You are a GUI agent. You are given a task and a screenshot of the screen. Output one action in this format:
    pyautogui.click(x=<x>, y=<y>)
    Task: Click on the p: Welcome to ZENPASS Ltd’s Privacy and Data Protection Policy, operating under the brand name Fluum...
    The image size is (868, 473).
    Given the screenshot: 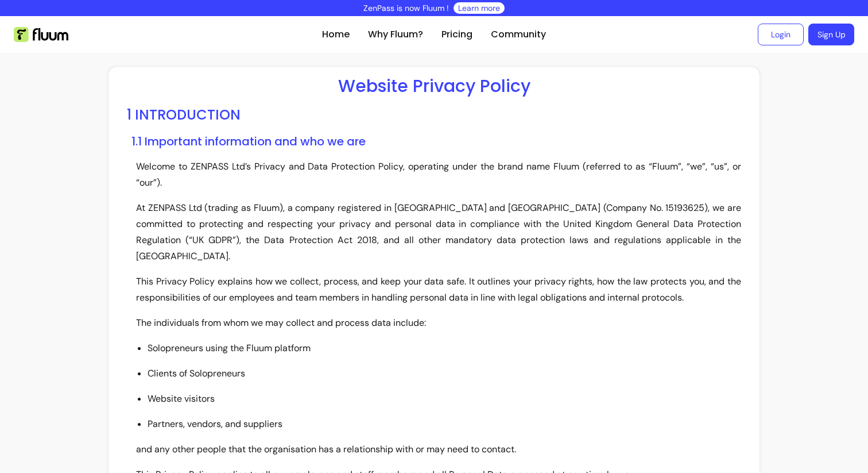 What is the action you would take?
    pyautogui.click(x=438, y=174)
    